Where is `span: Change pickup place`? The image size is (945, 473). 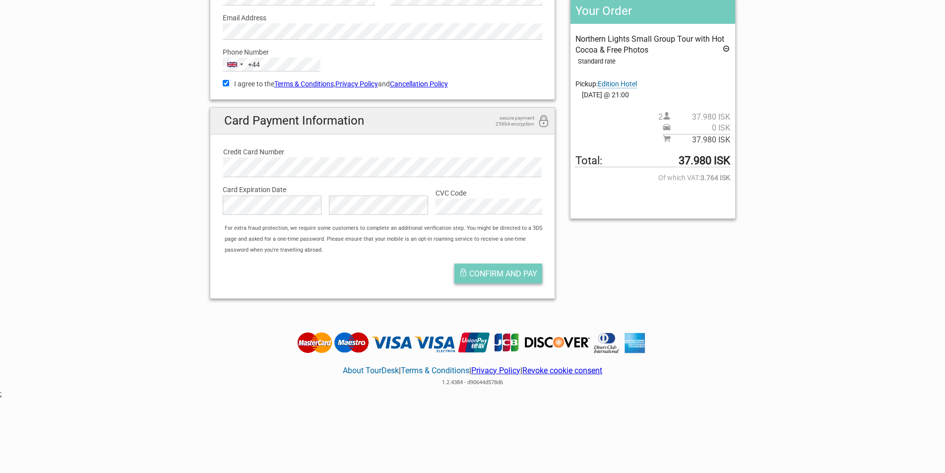 span: Change pickup place is located at coordinates (617, 84).